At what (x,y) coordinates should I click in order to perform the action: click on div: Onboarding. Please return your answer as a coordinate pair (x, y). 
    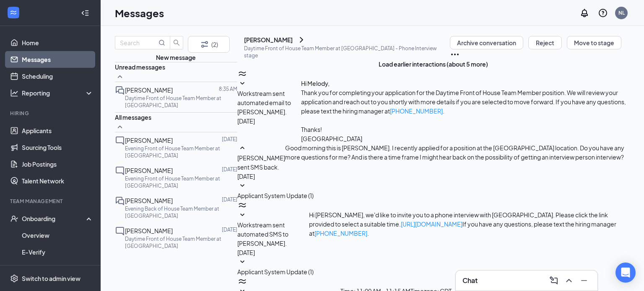
    Looking at the image, I should click on (54, 218).